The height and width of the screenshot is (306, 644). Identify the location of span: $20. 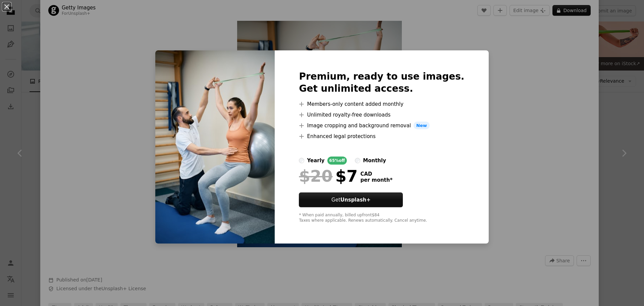
(316, 176).